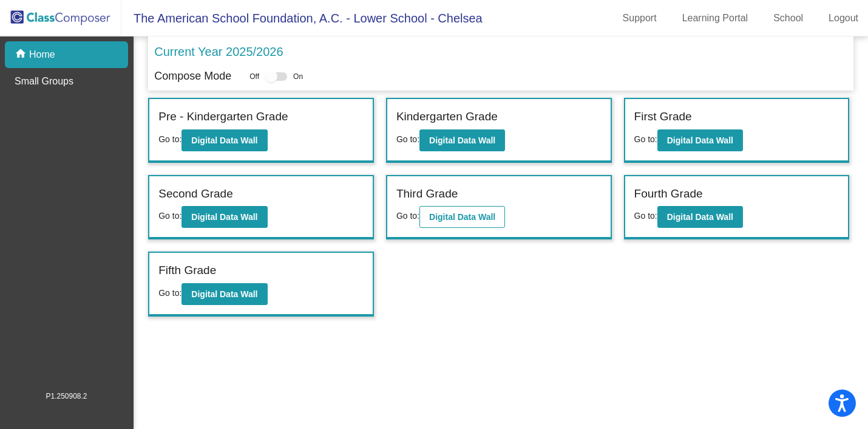 The image size is (868, 429). Describe the element at coordinates (192, 76) in the screenshot. I see `p: Compose Mode` at that location.